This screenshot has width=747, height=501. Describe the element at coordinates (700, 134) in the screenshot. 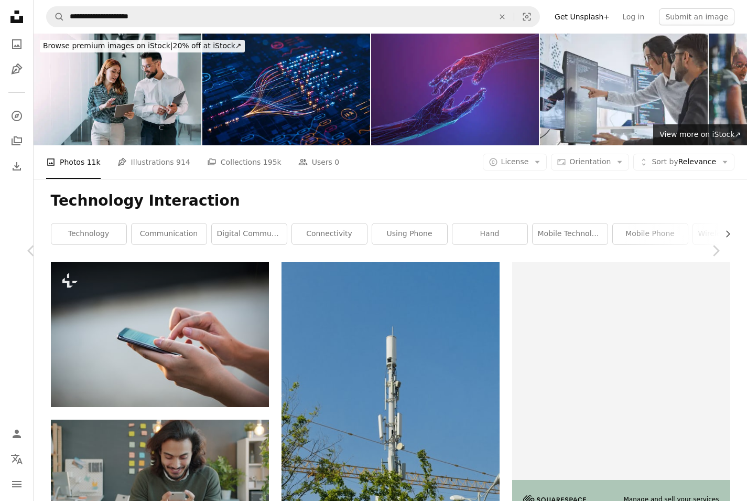

I see `span: View more on iStock ↗` at that location.